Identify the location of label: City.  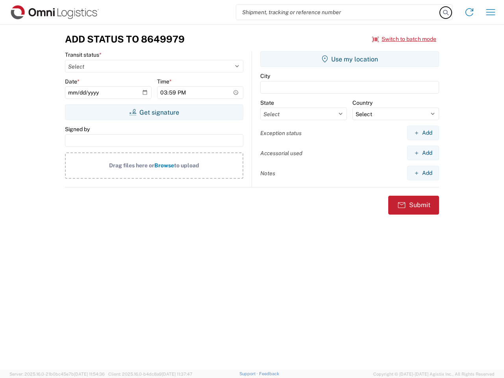
(265, 76).